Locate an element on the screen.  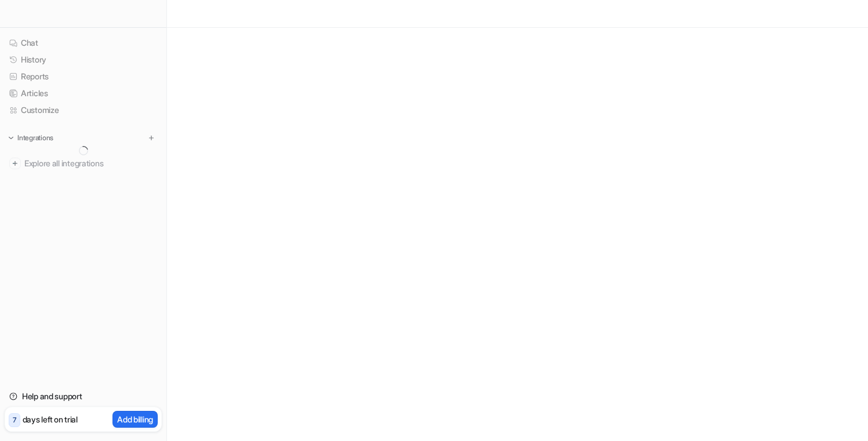
a: Reports is located at coordinates (83, 77).